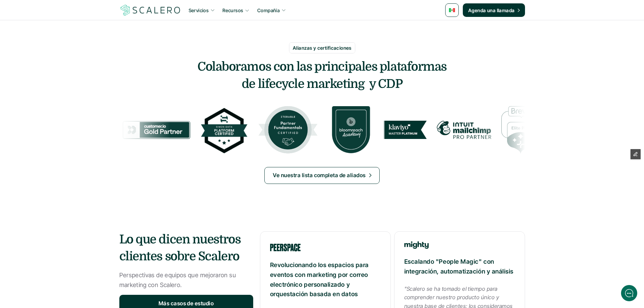 The height and width of the screenshot is (308, 644). What do you see at coordinates (186, 303) in the screenshot?
I see `p: Más casos de estudio` at bounding box center [186, 303].